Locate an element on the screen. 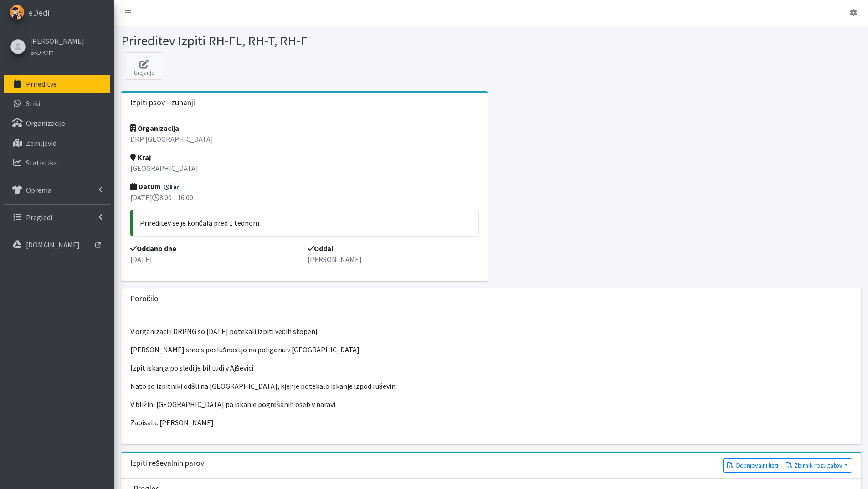 The height and width of the screenshot is (489, 868). strong: Kraj is located at coordinates (141, 157).